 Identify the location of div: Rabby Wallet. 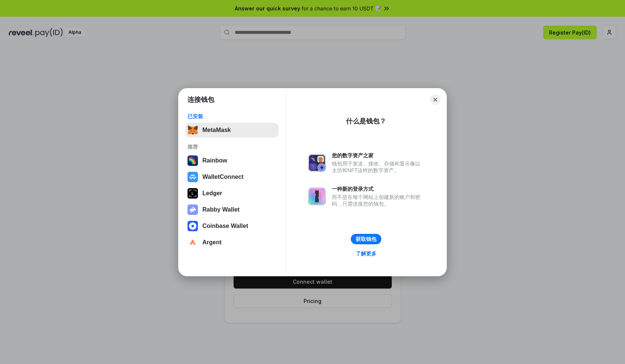
(221, 210).